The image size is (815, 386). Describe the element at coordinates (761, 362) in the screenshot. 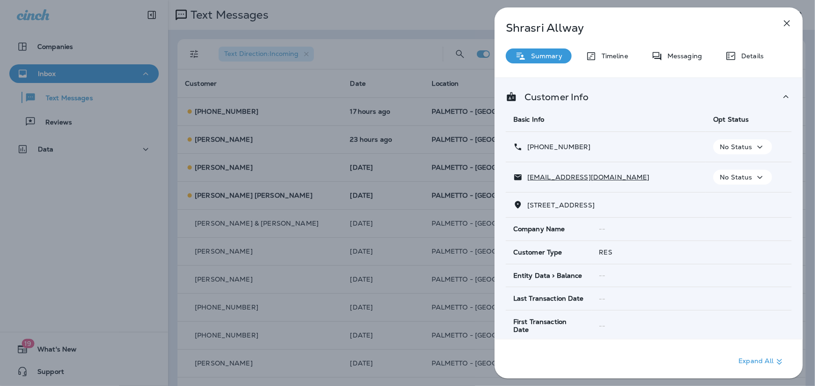

I see `p: Expand All` at that location.